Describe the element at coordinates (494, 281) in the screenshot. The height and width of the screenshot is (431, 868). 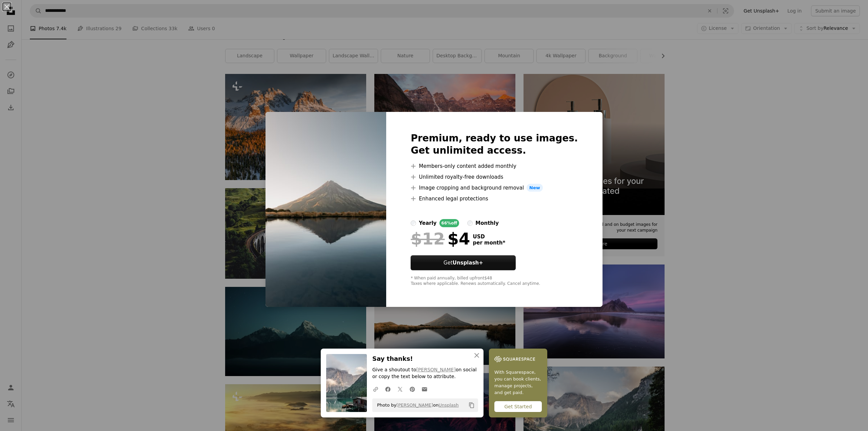
I see `div: * When paid annually, billed upfront $48 Taxes where applicable. Renews automatically. Cancel any...` at that location.